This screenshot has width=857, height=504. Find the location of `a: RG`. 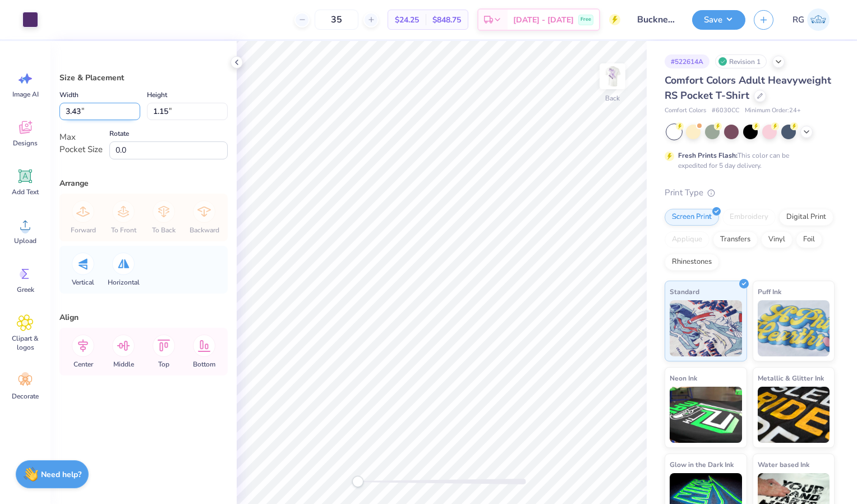

a: RG is located at coordinates (811, 20).